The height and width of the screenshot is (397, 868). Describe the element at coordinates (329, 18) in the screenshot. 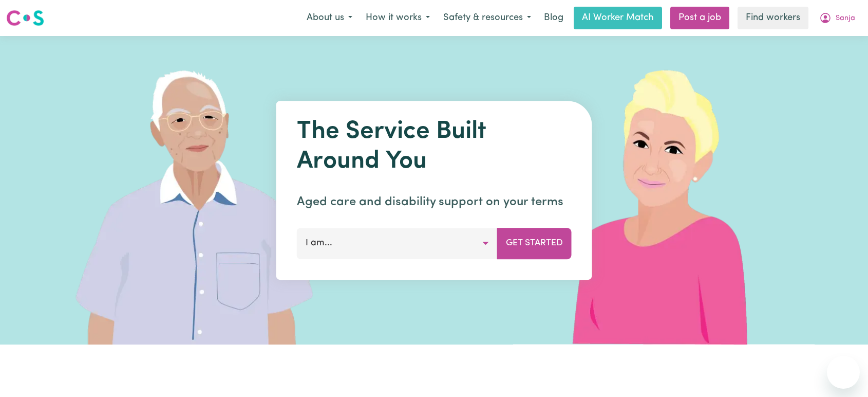

I see `button: About us` at that location.